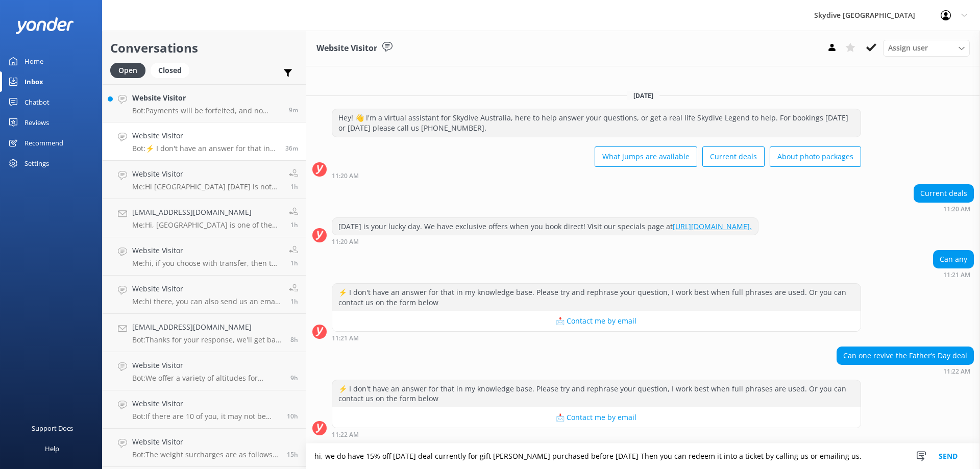  What do you see at coordinates (204, 142) in the screenshot?
I see `a: Website VisitorBot:⚡ I don't have an answer for that in my knowledge base. Please try and rephras...` at bounding box center [204, 142].